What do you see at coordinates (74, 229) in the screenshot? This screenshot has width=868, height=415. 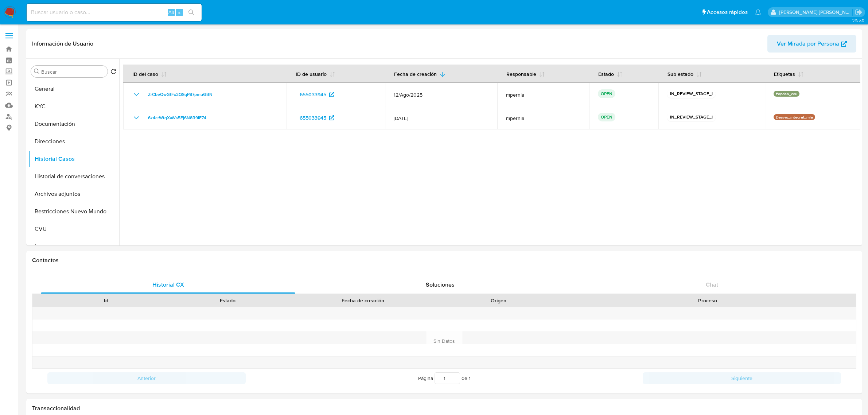 I see `button: CVU` at bounding box center [74, 229].